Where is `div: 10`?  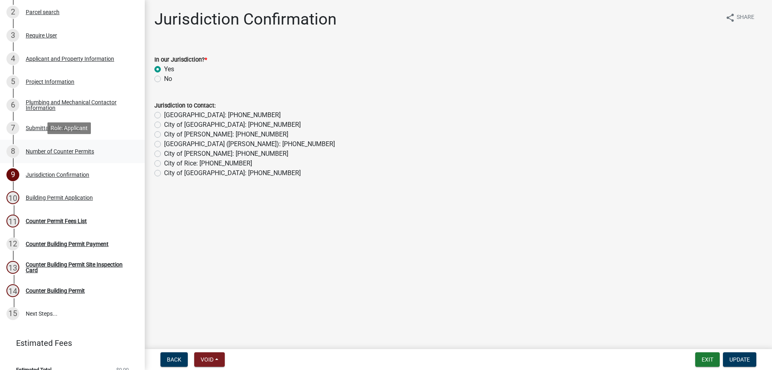 div: 10 is located at coordinates (13, 198).